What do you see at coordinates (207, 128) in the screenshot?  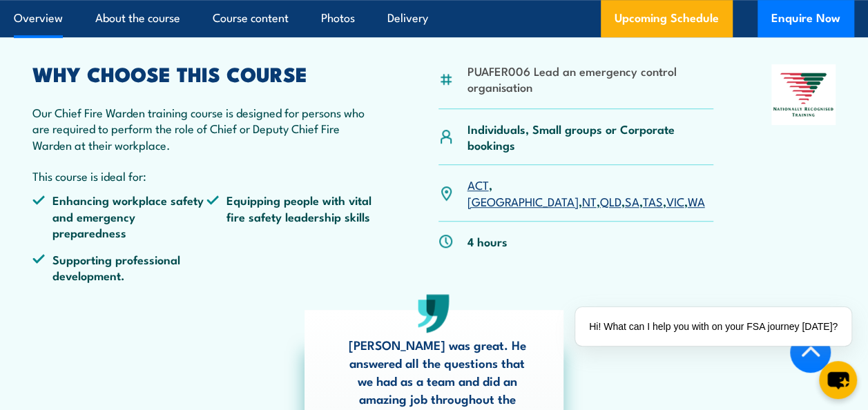 I see `p: Our Chief Fire Warden training course is designed for persons who are required to perform the rol...` at bounding box center [207, 128].